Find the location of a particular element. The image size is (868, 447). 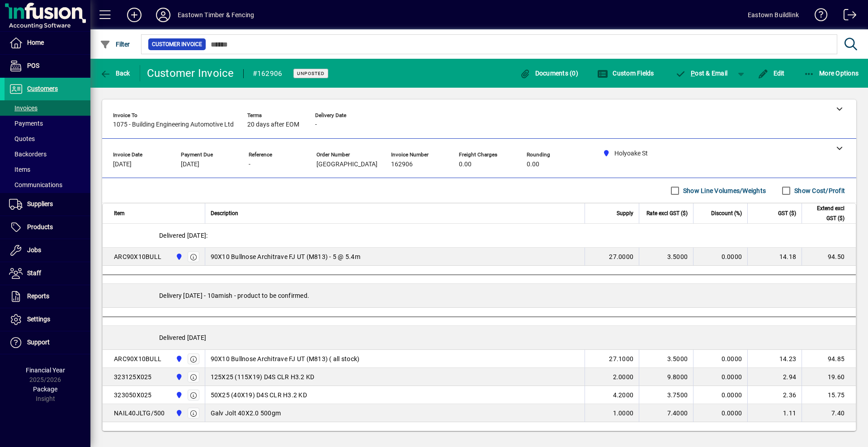

a: Settings is located at coordinates (47, 319).